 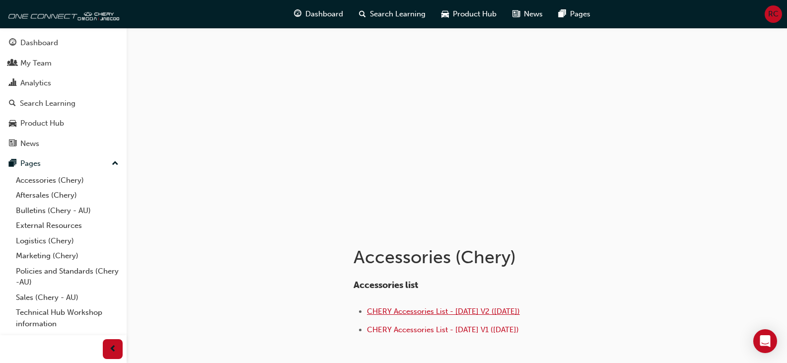 I want to click on button: DashboardMy TeamAnalyticsSearch LearningProduct HubNews, so click(x=63, y=93).